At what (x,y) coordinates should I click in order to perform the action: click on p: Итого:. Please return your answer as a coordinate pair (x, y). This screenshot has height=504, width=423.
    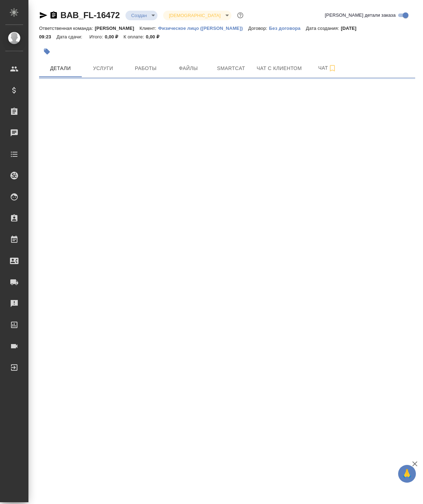
    Looking at the image, I should click on (97, 37).